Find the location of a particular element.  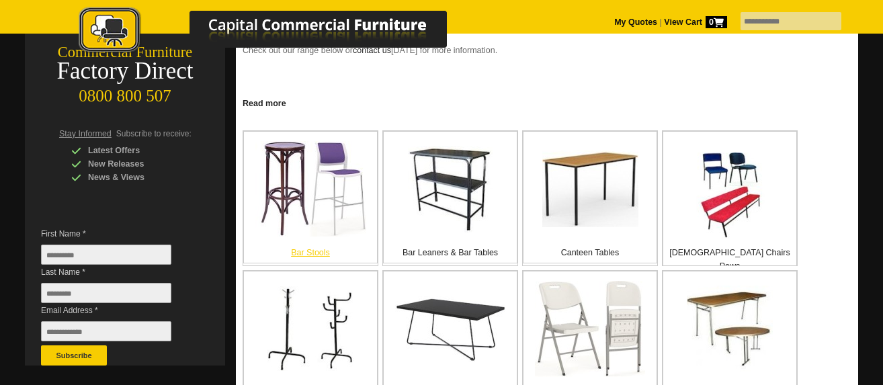

span: Last Name * is located at coordinates (116, 272).